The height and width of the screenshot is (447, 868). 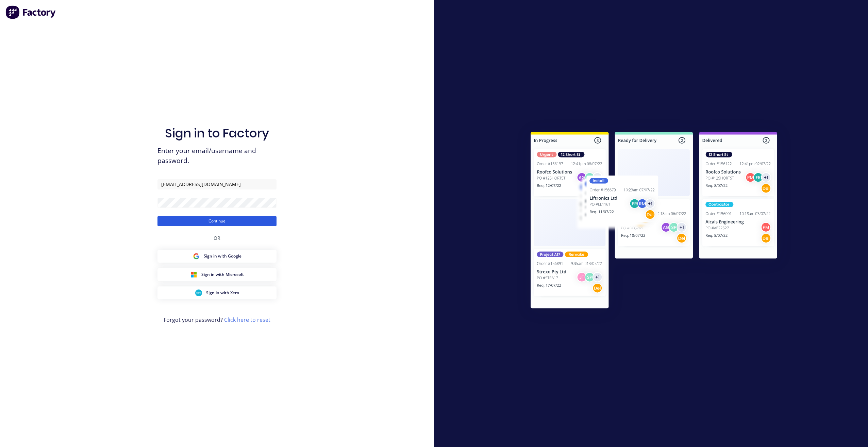 I want to click on button: Continue, so click(x=217, y=221).